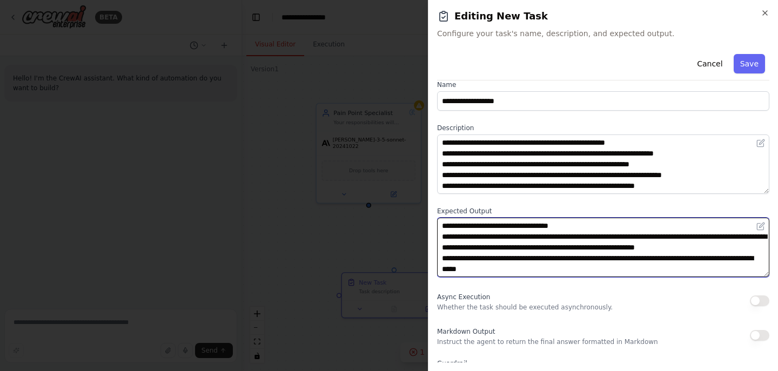 Image resolution: width=778 pixels, height=371 pixels. What do you see at coordinates (603, 364) in the screenshot?
I see `label: Guardrail` at bounding box center [603, 364].